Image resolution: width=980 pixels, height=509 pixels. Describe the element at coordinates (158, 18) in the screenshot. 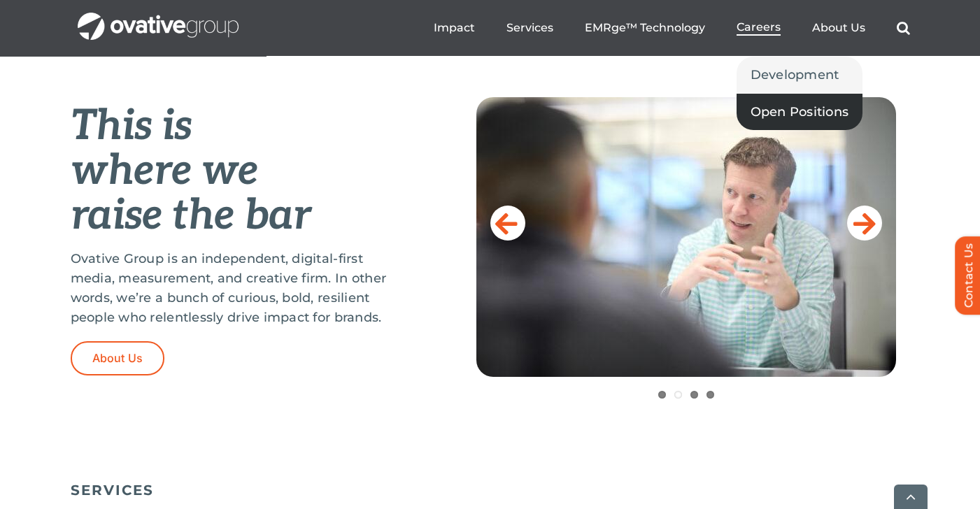

I see `a: OG_Full_horizontal_WHT` at that location.